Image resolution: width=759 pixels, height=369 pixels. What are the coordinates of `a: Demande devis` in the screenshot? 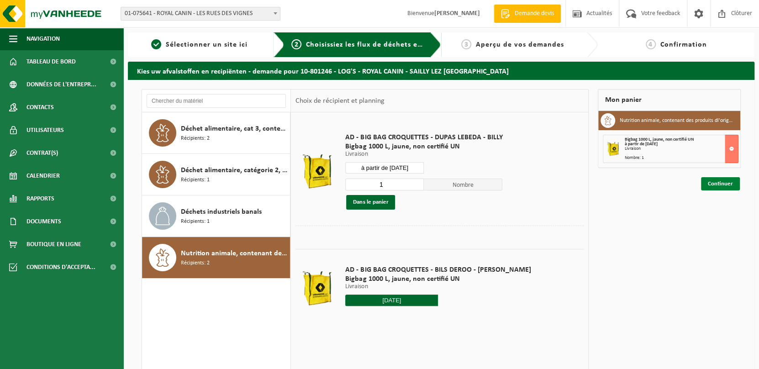 It's located at (527, 14).